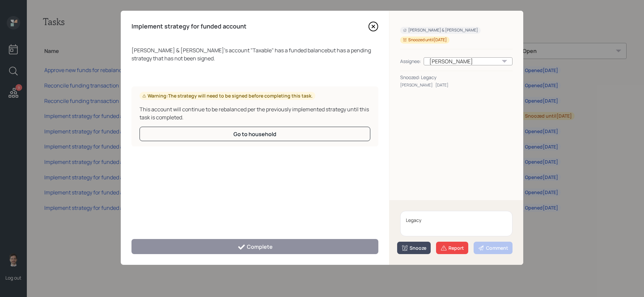  What do you see at coordinates (227, 96) in the screenshot?
I see `div: Warning: The strategy will need to be signed before completing this task.` at bounding box center [227, 96].